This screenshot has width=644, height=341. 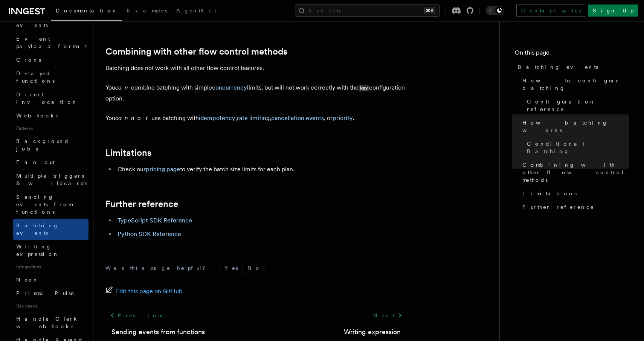 I want to click on a: Contact sales, so click(x=551, y=10).